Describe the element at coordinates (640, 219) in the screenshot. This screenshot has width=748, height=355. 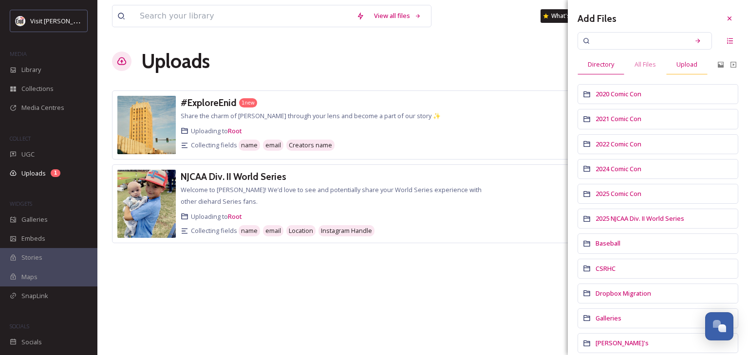
I see `span: 2025 NJCAA Div. II World Series` at that location.